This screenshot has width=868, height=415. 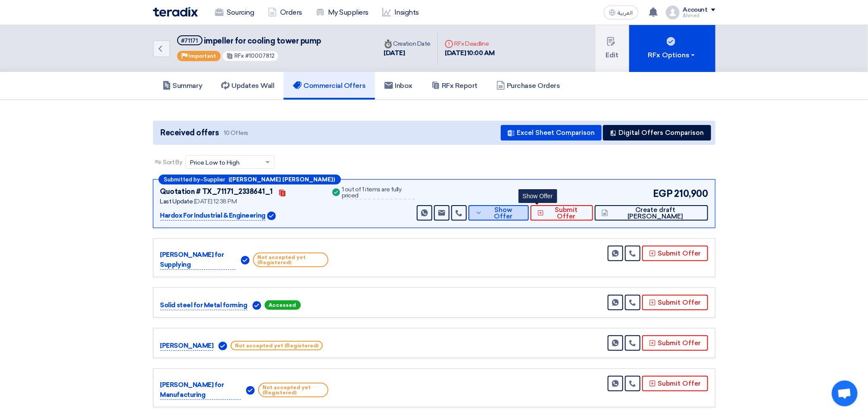 What do you see at coordinates (528, 86) in the screenshot?
I see `a: Purchase Orders` at bounding box center [528, 86].